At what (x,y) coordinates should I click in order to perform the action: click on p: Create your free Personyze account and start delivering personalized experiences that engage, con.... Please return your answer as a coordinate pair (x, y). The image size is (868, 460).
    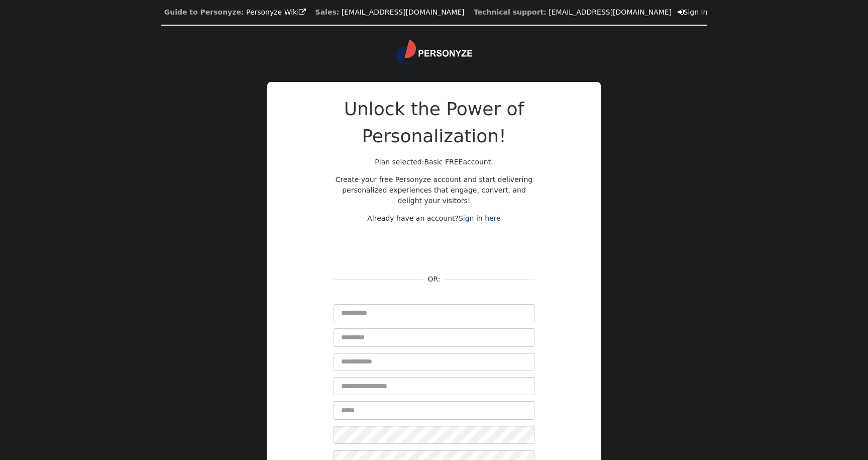
    Looking at the image, I should click on (434, 190).